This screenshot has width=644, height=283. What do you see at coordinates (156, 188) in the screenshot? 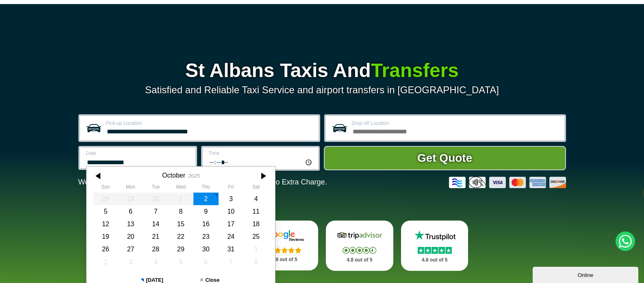
I see `th: Tuesday` at bounding box center [156, 188].